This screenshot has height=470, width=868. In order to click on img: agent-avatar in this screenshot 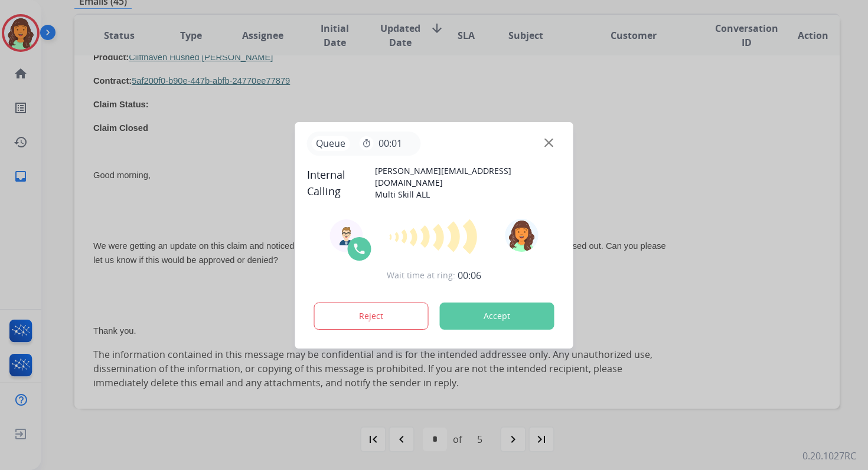, I will do `click(346, 236)`.